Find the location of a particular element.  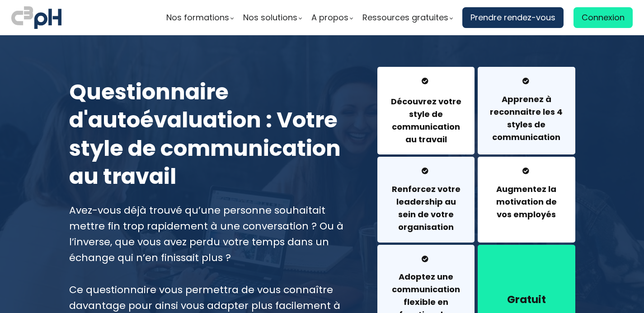

span: Prendre rendez-vous is located at coordinates (513, 17).